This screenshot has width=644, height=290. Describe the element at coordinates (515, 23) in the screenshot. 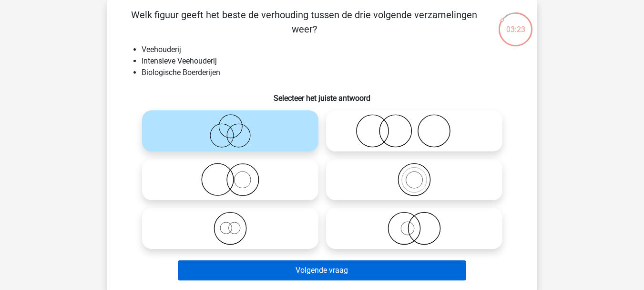

I see `div: 03:23` at that location.